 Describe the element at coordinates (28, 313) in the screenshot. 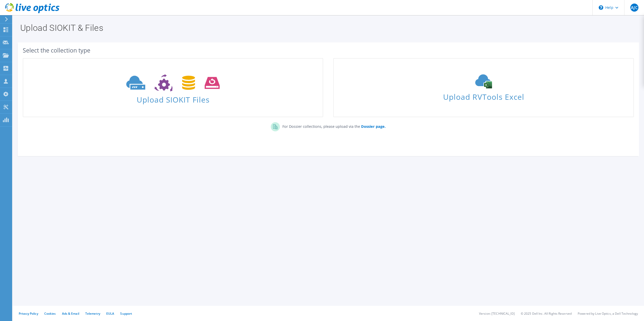

I see `a: Privacy Policy` at that location.